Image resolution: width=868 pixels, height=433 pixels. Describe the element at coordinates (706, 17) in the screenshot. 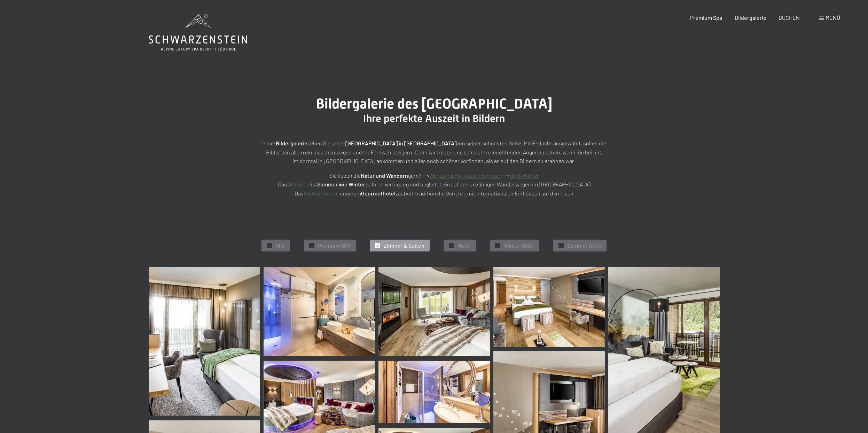

I see `span: Premium Spa` at that location.